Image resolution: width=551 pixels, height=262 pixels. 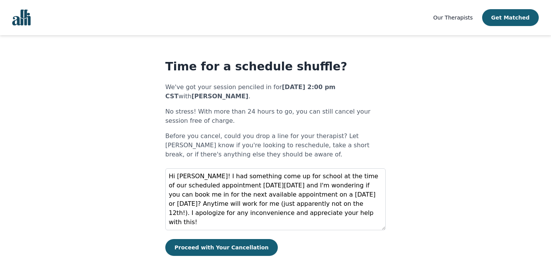 What do you see at coordinates (276, 92) in the screenshot?
I see `p: We've got your session penciled in for with .` at bounding box center [276, 92].